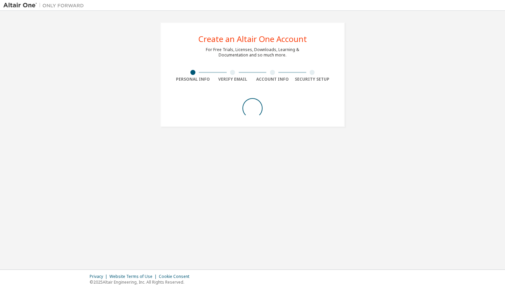 This screenshot has width=505, height=289. Describe the element at coordinates (176, 276) in the screenshot. I see `div: Cookie Consent` at that location.